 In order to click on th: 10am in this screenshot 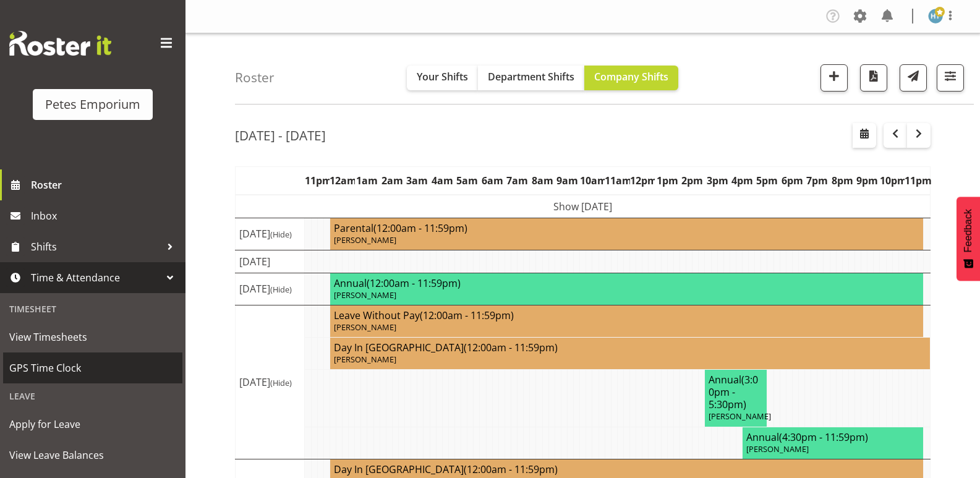, I will do `click(593, 180)`.